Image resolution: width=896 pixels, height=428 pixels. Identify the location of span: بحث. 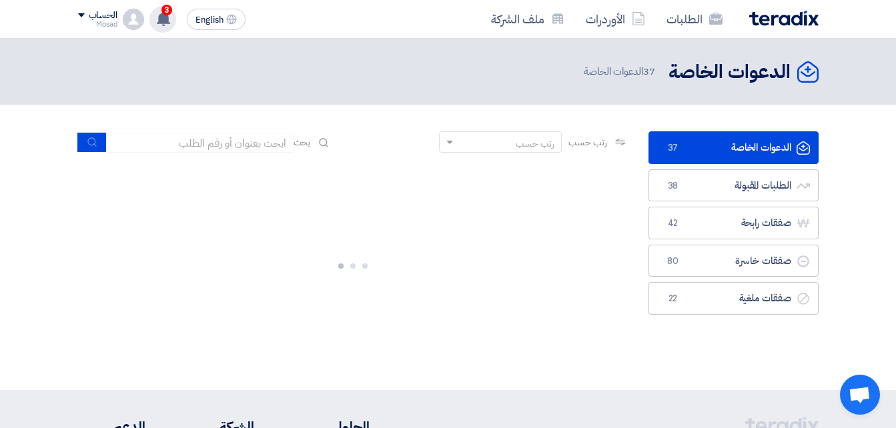
(302, 142).